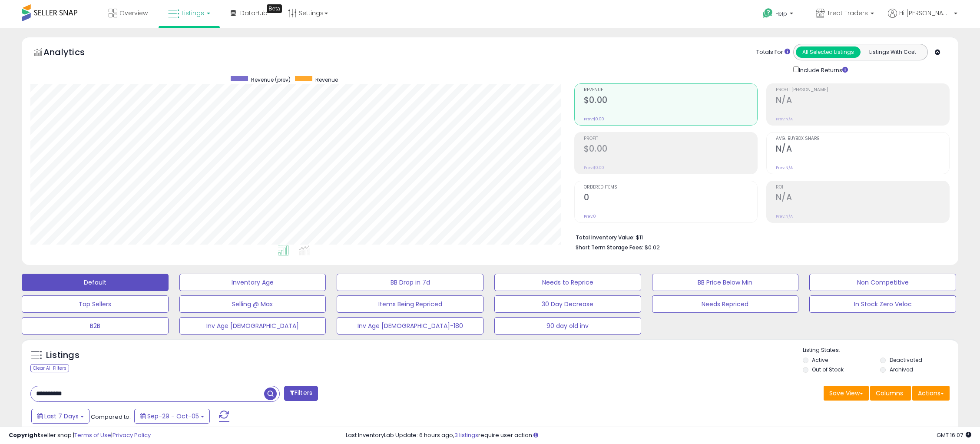  I want to click on p: Listing States:, so click(880, 350).